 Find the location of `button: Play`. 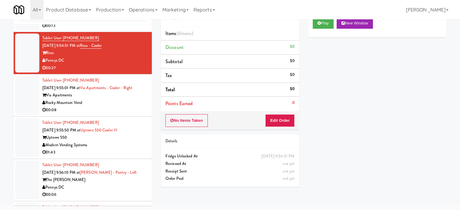

button: Play is located at coordinates (323, 23).